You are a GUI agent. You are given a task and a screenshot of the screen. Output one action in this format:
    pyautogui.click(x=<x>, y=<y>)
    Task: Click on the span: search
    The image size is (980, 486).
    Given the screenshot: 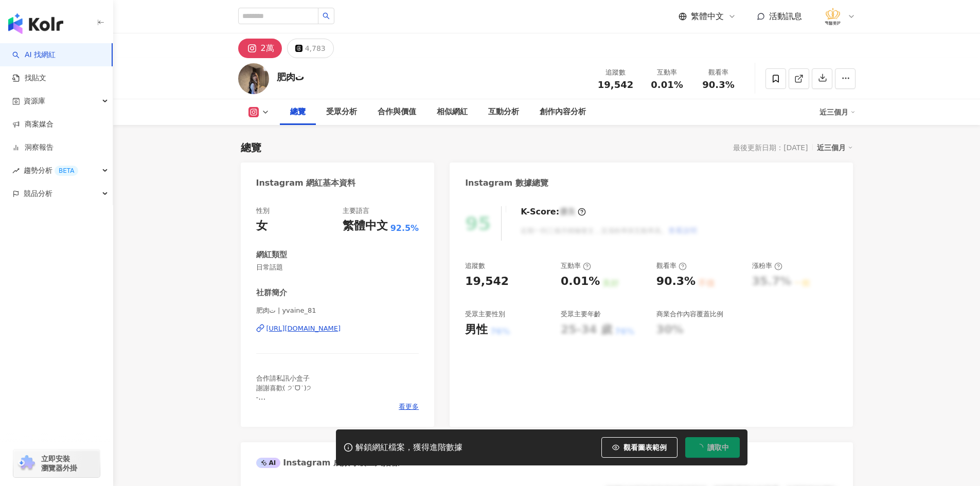 What is the action you would take?
    pyautogui.click(x=326, y=16)
    